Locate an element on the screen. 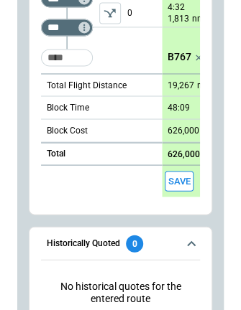  span: Save this aircraft quote and copy details to clipboard is located at coordinates (179, 181).